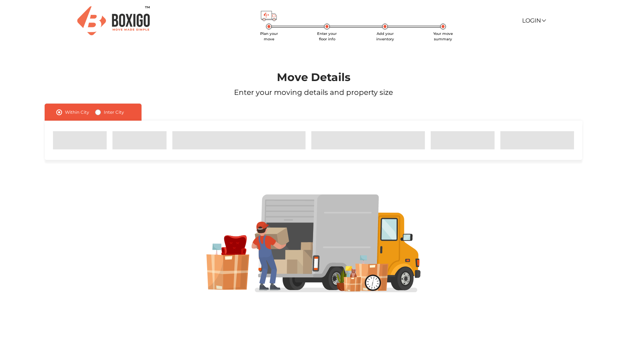 The height and width of the screenshot is (362, 627). I want to click on p: Enter your moving details and property size, so click(314, 92).